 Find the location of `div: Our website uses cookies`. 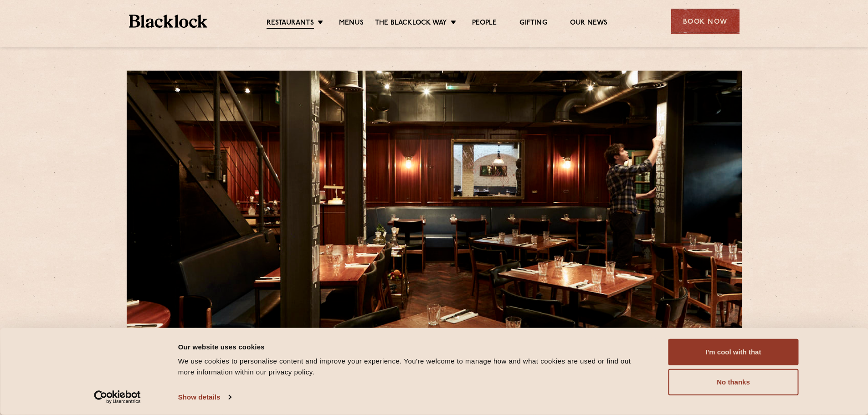

div: Our website uses cookies is located at coordinates (412, 347).